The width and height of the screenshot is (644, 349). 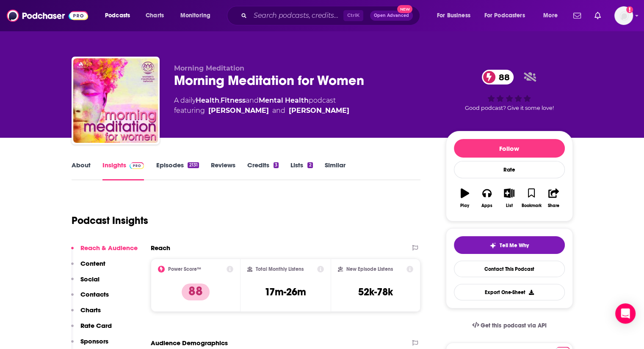 What do you see at coordinates (502, 77) in the screenshot?
I see `span: 88` at bounding box center [502, 77].